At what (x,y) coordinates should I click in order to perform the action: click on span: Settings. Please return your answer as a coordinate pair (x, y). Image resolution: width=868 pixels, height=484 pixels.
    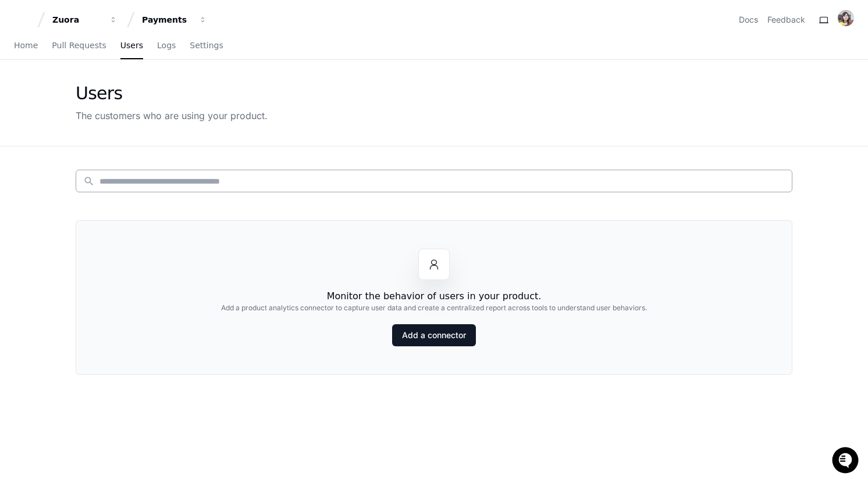
    Looking at the image, I should click on (206, 45).